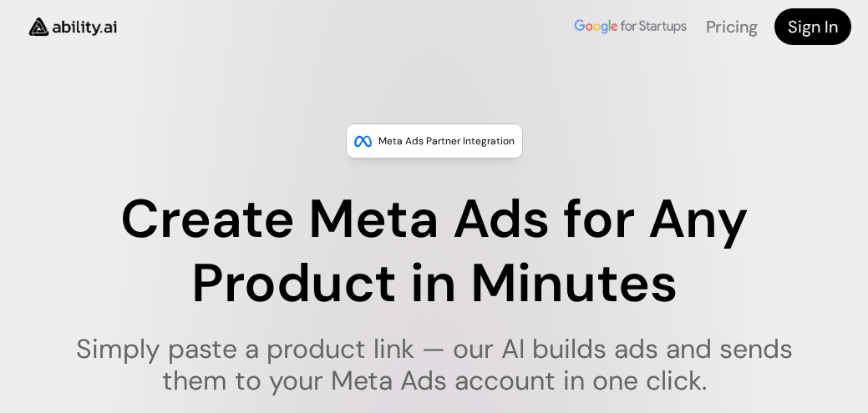 This screenshot has width=868, height=413. Describe the element at coordinates (813, 26) in the screenshot. I see `a: Sign In` at that location.